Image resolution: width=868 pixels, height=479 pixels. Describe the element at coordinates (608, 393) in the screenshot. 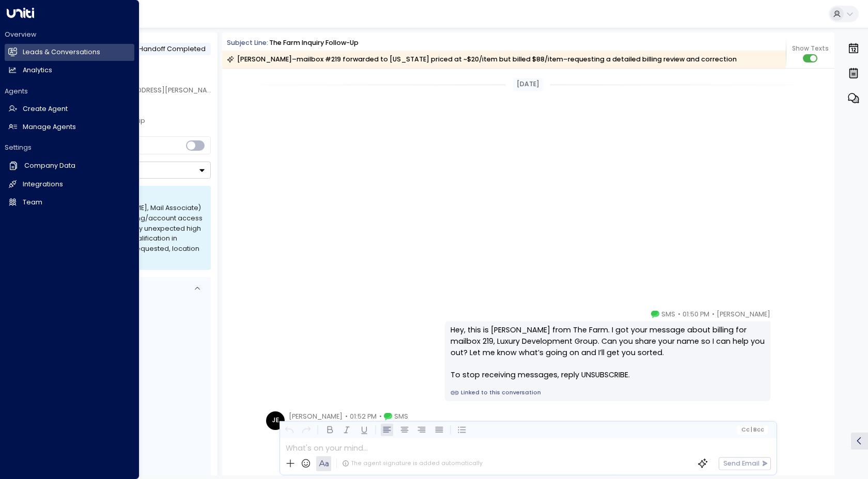

I see `a: Linked to this conversation` at that location.